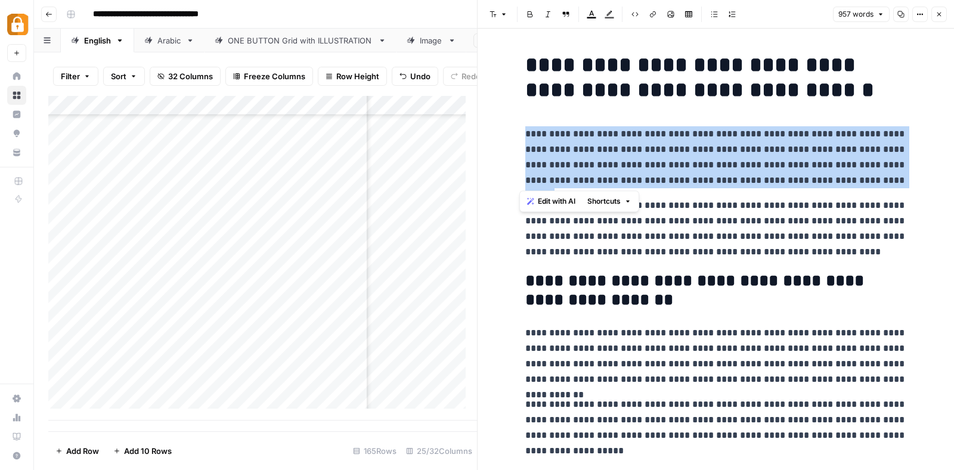 The height and width of the screenshot is (470, 954). I want to click on span: Row Height, so click(358, 76).